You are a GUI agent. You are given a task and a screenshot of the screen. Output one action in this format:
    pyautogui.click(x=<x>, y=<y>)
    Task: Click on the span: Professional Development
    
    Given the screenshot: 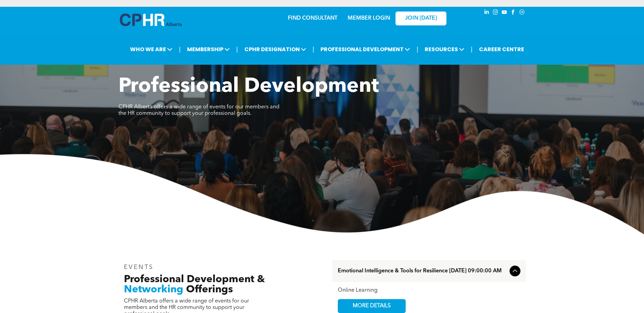 What is the action you would take?
    pyautogui.click(x=248, y=87)
    